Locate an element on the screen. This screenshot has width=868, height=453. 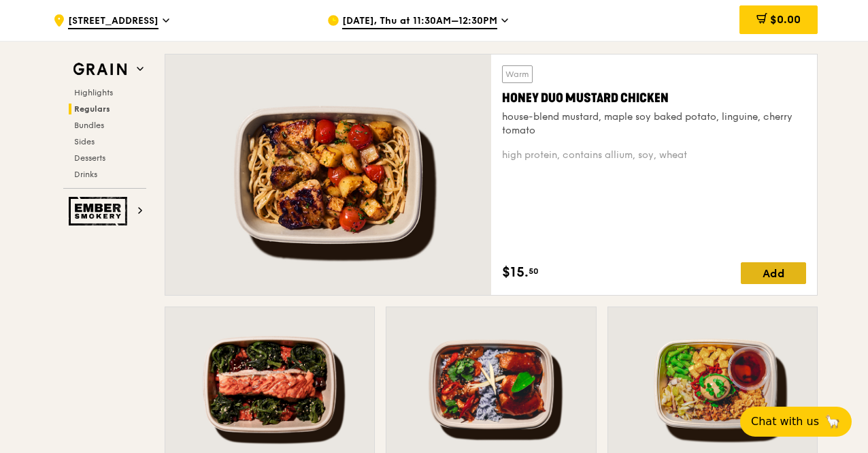
img: Ember Smokery web logo is located at coordinates (100, 211).